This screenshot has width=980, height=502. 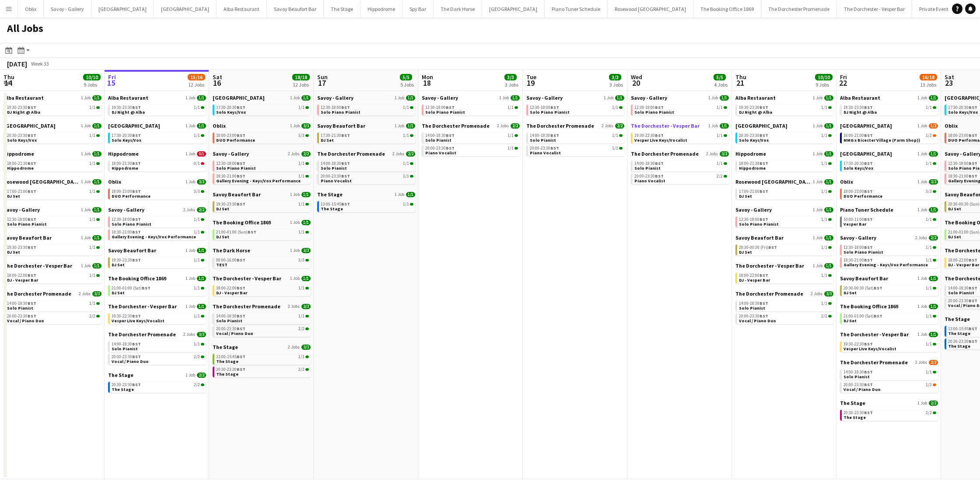 I want to click on span: Savoy Beaufort Bar, so click(x=341, y=126).